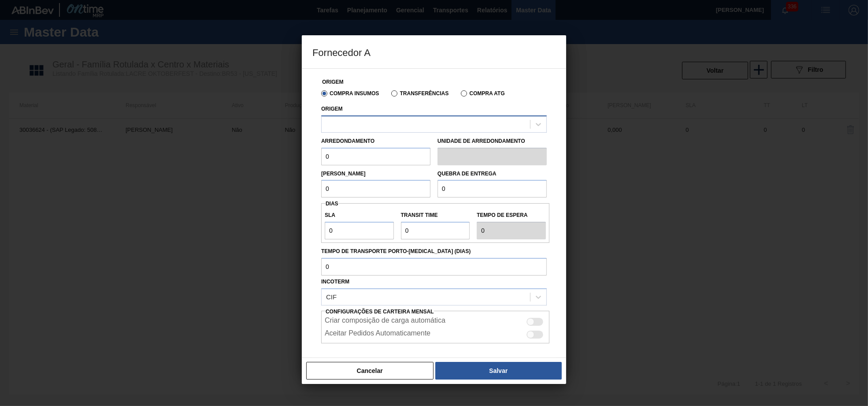  I want to click on label: Quebra de entrega, so click(467, 173).